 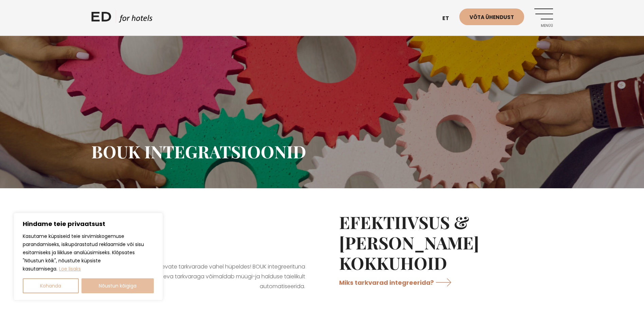 What do you see at coordinates (118, 286) in the screenshot?
I see `button: Nõustun kõigiga` at bounding box center [118, 286].